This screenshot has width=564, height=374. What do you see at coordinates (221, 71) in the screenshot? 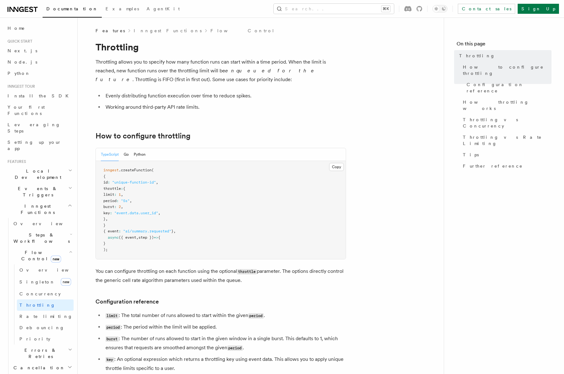
I see `p: Throttling allows you to specify how many function runs can start within a time period. When the ...` at bounding box center [221, 71].